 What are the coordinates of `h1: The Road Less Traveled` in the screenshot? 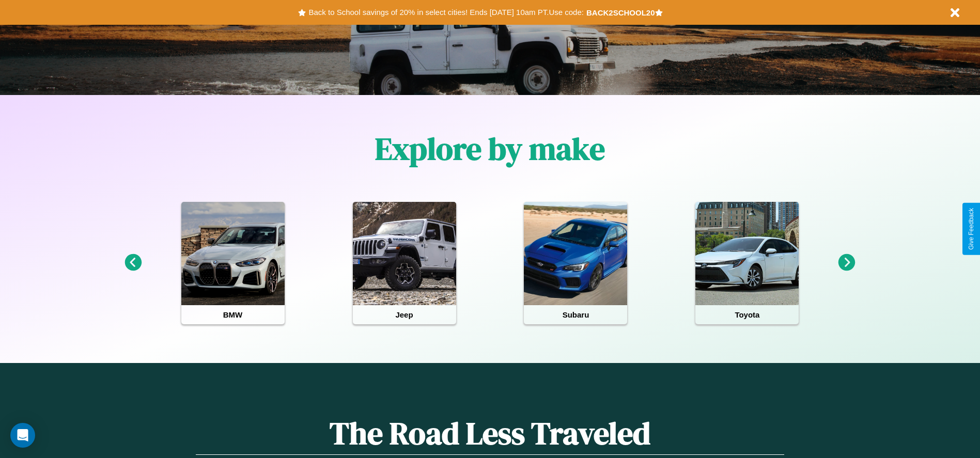 It's located at (490, 434).